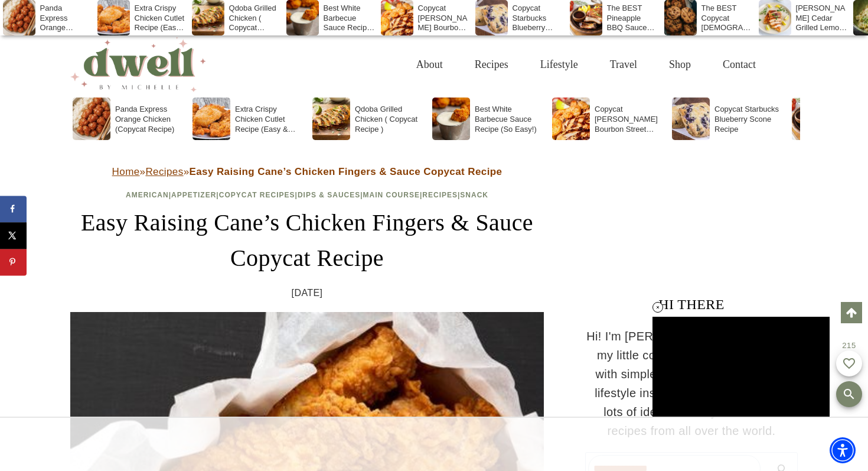 The height and width of the screenshot is (471, 868). I want to click on a: About, so click(429, 65).